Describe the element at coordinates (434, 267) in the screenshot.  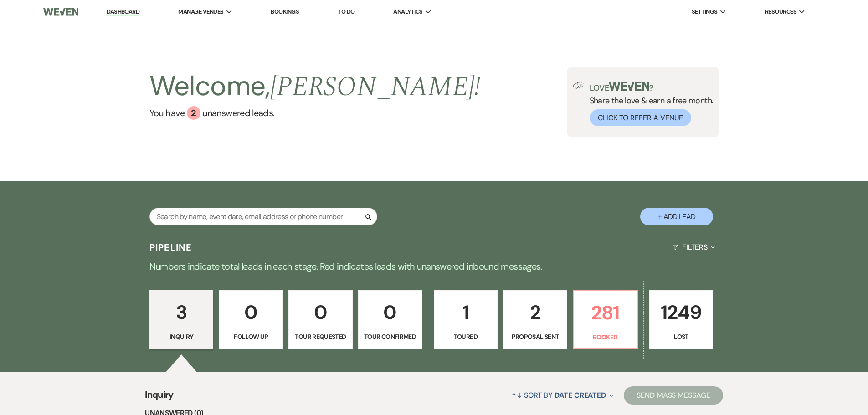
I see `p: Numbers indicate total leads in each stage. Red indicates leads with unanswered inbound messages.` at that location.